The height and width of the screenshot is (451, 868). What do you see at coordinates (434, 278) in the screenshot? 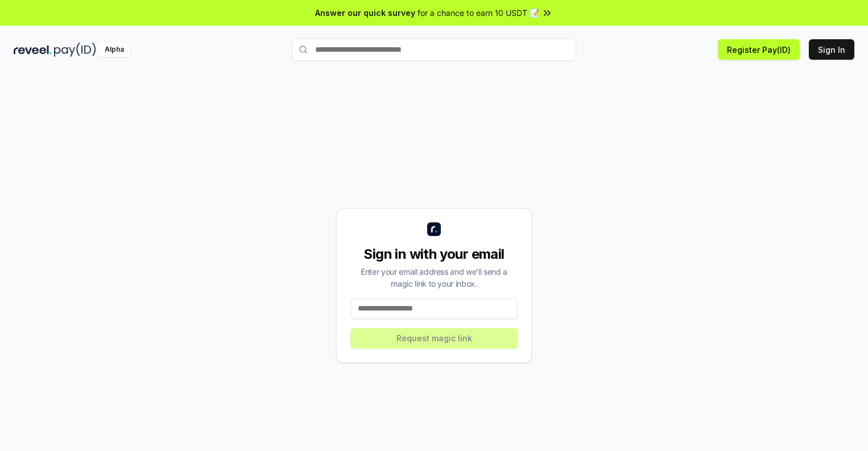
I see `div: Enter your email address and we’ll send a magic link to your inbox.` at bounding box center [434, 278].